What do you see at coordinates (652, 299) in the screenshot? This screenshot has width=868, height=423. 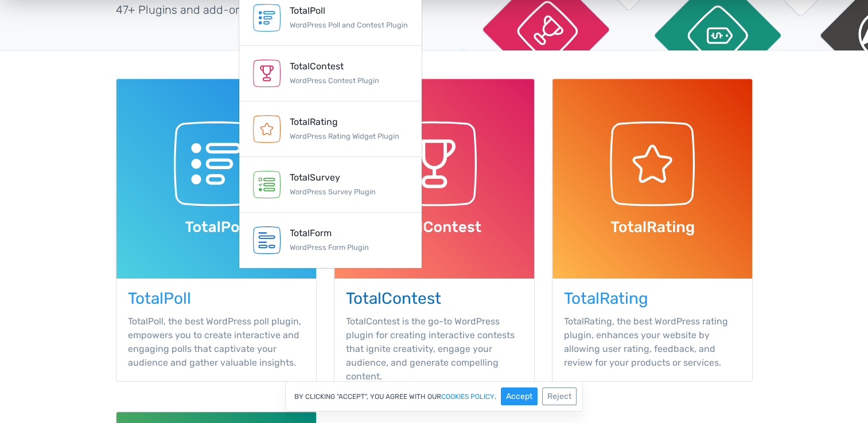 I see `h3: TotalRating WordPress Plugin` at bounding box center [652, 299].